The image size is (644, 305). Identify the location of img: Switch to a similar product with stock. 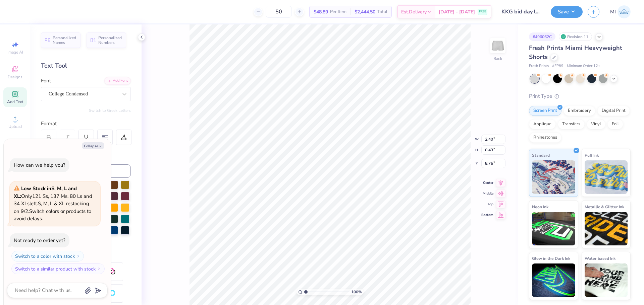
(99, 269).